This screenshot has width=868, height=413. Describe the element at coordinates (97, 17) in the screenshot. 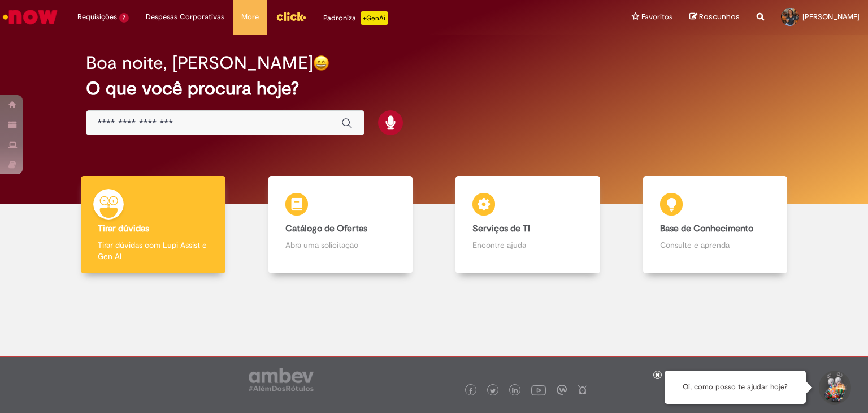

I see `span: Requisições` at that location.